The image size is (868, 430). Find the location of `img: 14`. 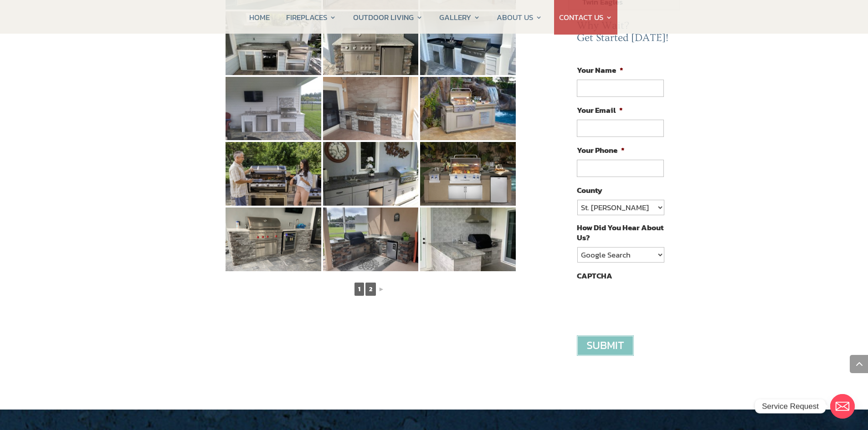

img: 14 is located at coordinates (468, 43).